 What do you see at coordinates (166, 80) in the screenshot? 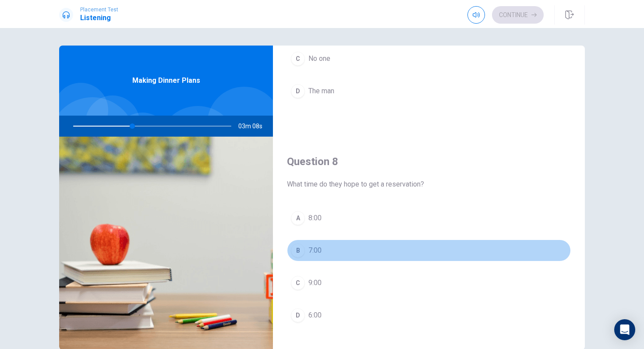
I see `span: Making Dinner Plans` at bounding box center [166, 80].